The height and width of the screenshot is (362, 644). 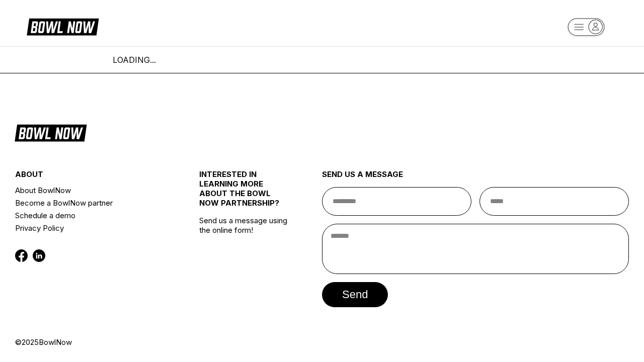 What do you see at coordinates (245, 242) in the screenshot?
I see `div: Send us a message using the online form!` at bounding box center [245, 242].